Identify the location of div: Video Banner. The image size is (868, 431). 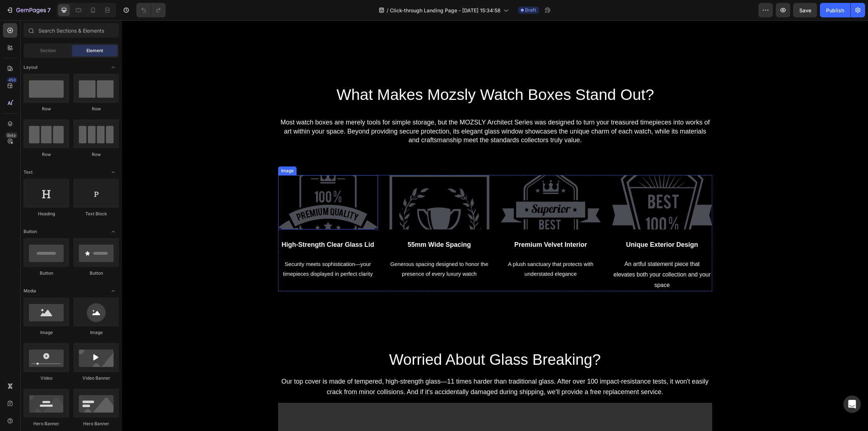
(96, 378).